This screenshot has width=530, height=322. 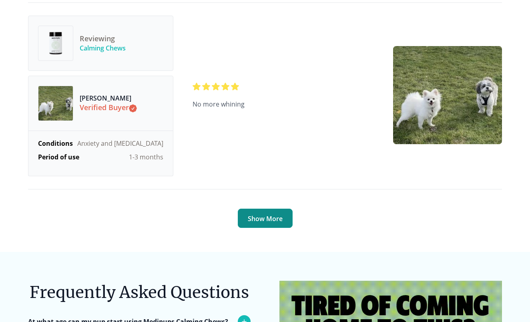 I want to click on span: 1-3 months, so click(x=146, y=157).